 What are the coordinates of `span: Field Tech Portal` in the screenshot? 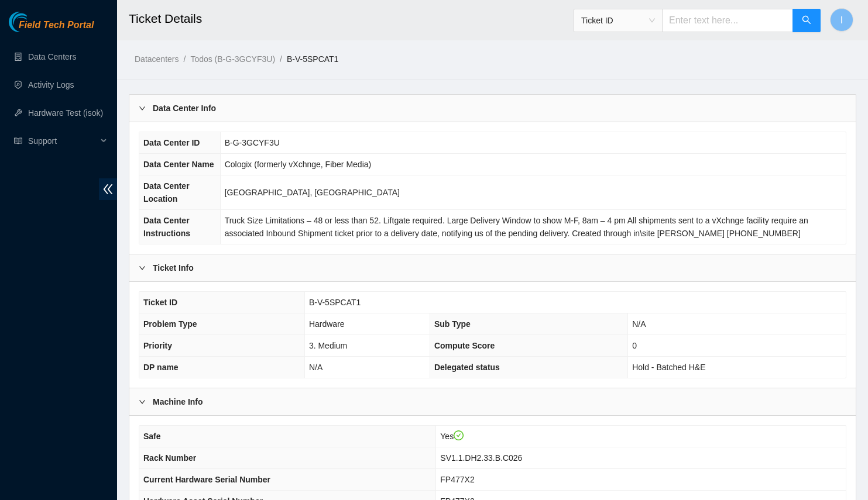 It's located at (56, 25).